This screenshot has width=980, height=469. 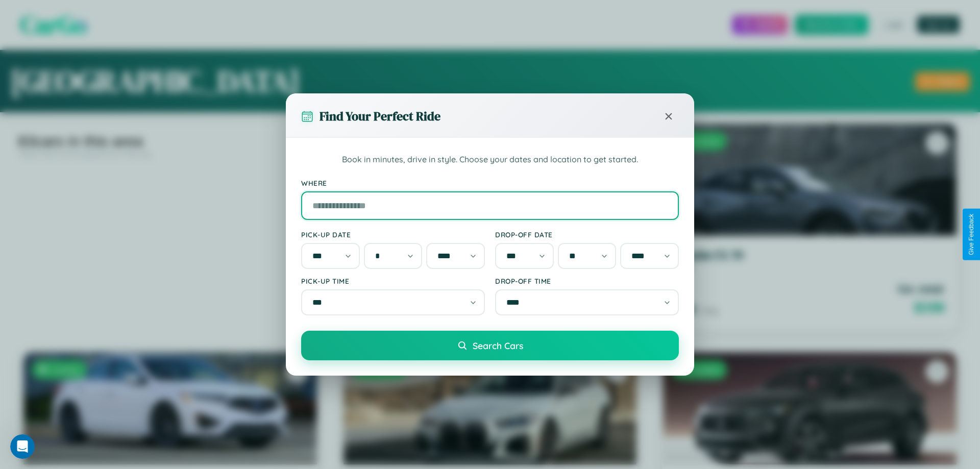 What do you see at coordinates (490, 159) in the screenshot?
I see `p: Book in minutes, drive in style. Choose your dates and location to get started.` at bounding box center [490, 159].